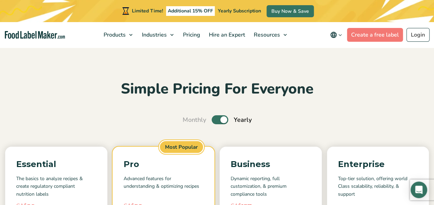 The width and height of the screenshot is (434, 205). What do you see at coordinates (158, 35) in the screenshot?
I see `a: Industries` at bounding box center [158, 35].